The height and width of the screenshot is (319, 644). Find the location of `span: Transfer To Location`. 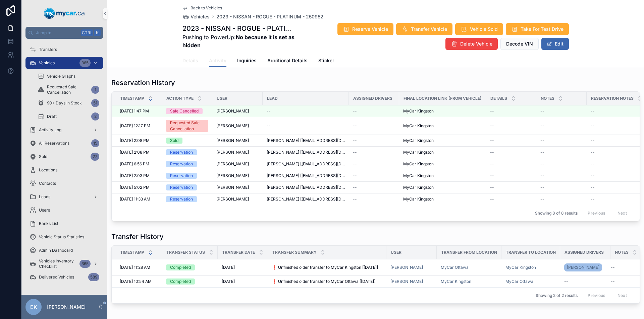

span: Transfer To Location is located at coordinates (531, 253).